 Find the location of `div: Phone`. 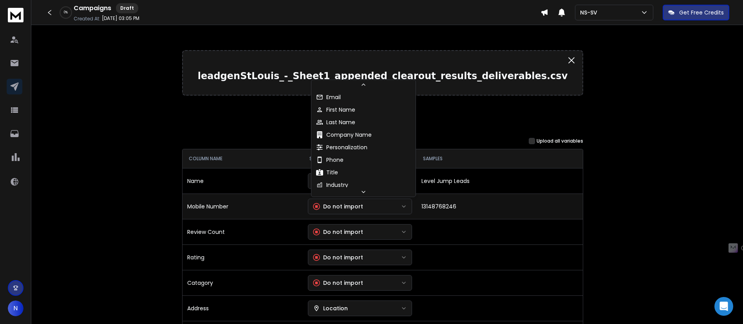

div: Phone is located at coordinates (330, 160).